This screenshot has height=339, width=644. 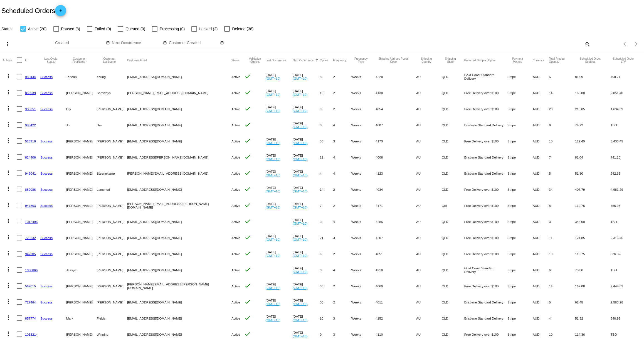 What do you see at coordinates (481, 60) in the screenshot?
I see `button: Change sorting for PreferredShippingOption` at bounding box center [481, 60].